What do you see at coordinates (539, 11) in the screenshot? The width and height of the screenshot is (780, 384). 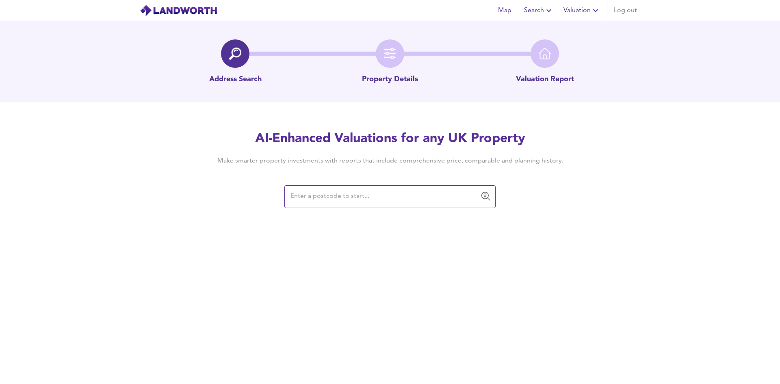 I see `button: Search` at bounding box center [539, 11].